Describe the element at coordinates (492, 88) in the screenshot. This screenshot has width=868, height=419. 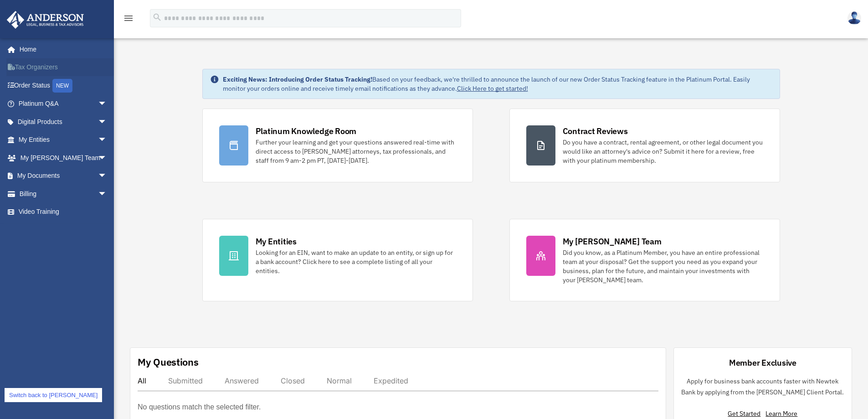
I see `a: Click Here to get started!` at that location.